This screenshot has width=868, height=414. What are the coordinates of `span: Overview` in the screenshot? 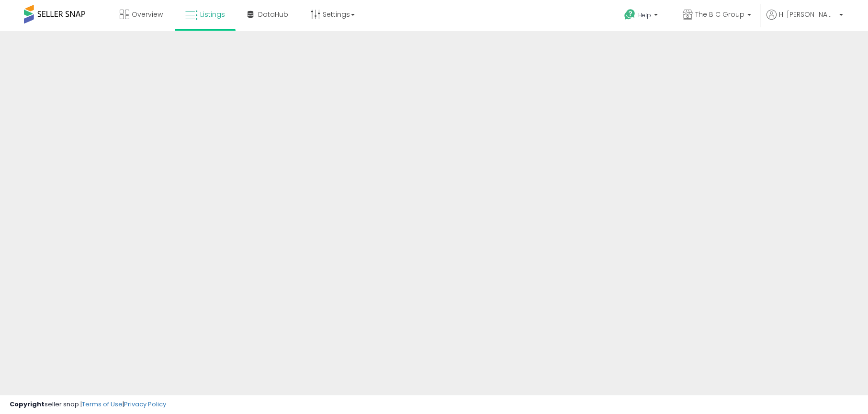 It's located at (147, 14).